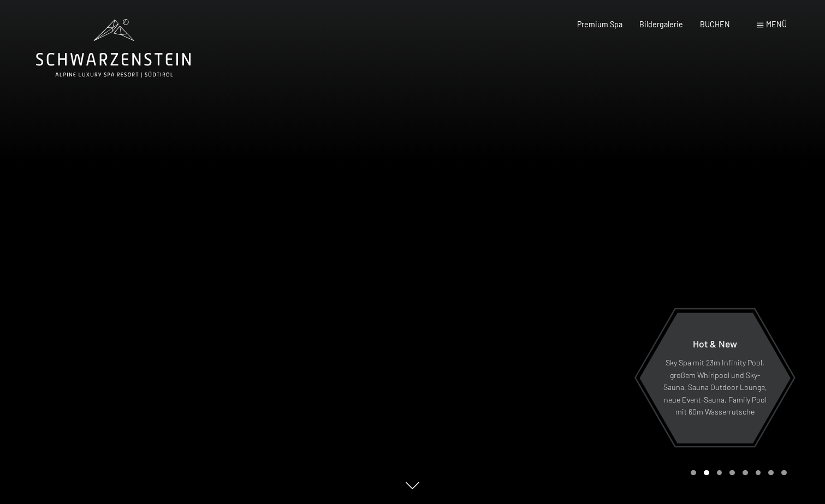 This screenshot has width=825, height=504. I want to click on div: Carousel Page 2 (Current Slide), so click(707, 473).